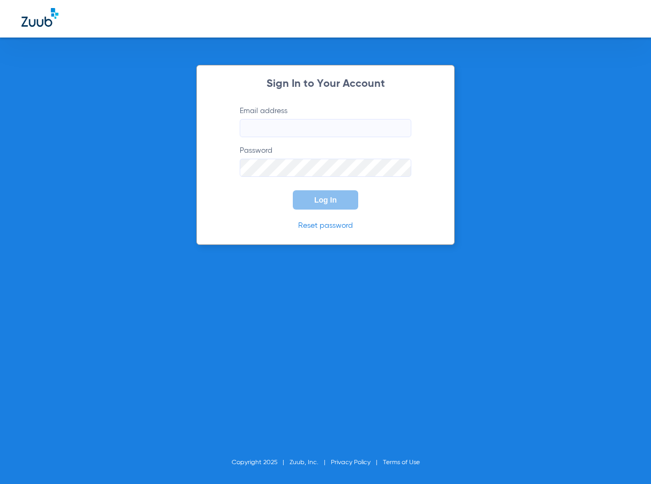 This screenshot has height=484, width=651. What do you see at coordinates (326, 161) in the screenshot?
I see `label: Password` at bounding box center [326, 161].